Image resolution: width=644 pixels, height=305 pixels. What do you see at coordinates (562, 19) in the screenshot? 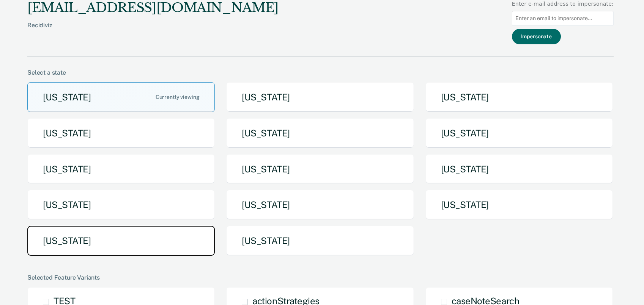
I see `input: Enter an email to impersonate...` at bounding box center [562, 19].